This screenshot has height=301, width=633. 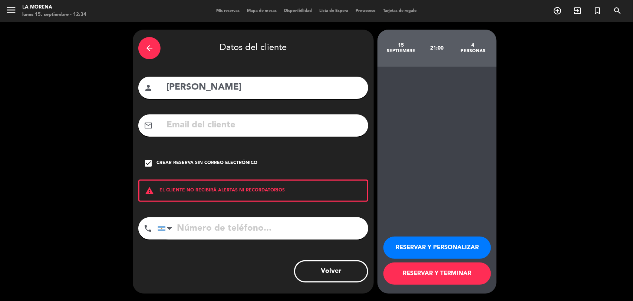 I want to click on i: turned_in_not, so click(x=597, y=11).